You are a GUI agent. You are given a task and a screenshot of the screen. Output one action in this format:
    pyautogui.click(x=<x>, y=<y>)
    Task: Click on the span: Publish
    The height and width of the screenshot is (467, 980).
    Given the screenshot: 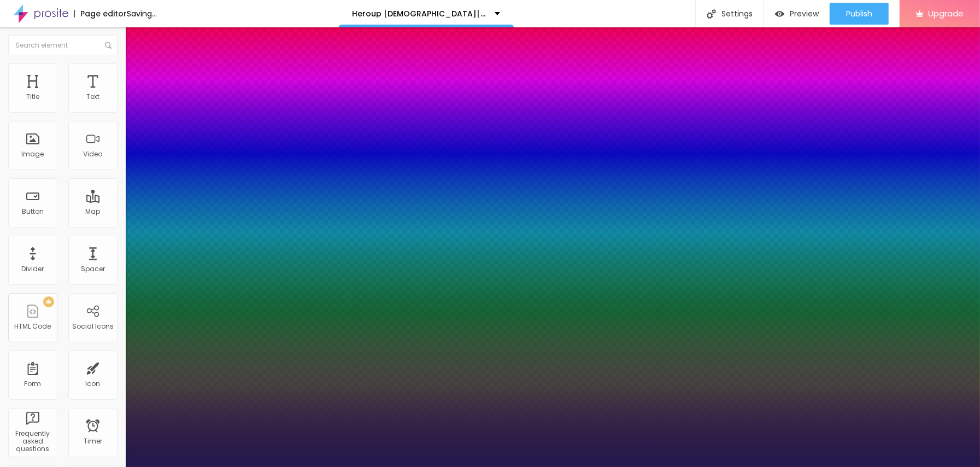 What is the action you would take?
    pyautogui.click(x=859, y=13)
    